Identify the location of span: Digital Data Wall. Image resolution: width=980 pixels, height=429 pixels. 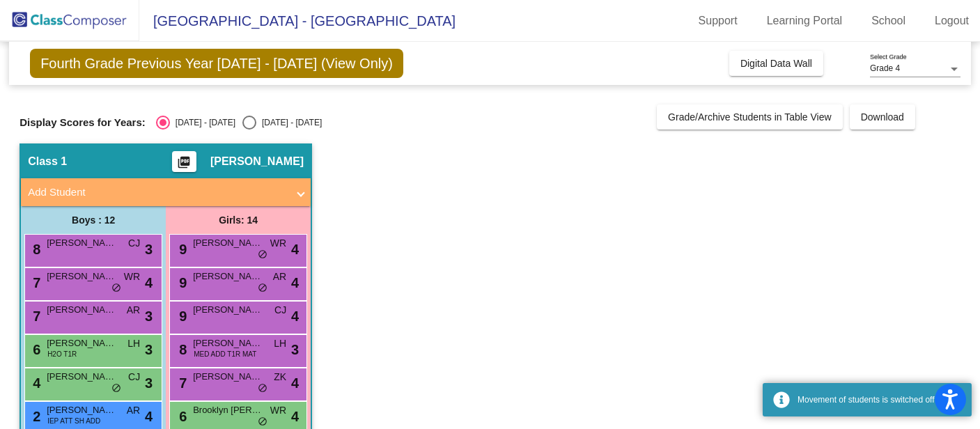
(776, 64).